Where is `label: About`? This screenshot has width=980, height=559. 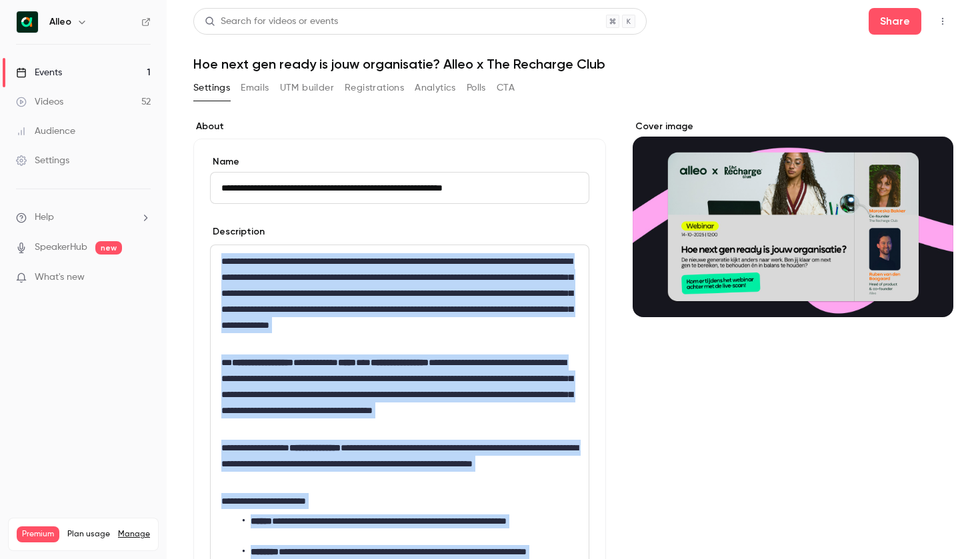
label: About is located at coordinates (399, 126).